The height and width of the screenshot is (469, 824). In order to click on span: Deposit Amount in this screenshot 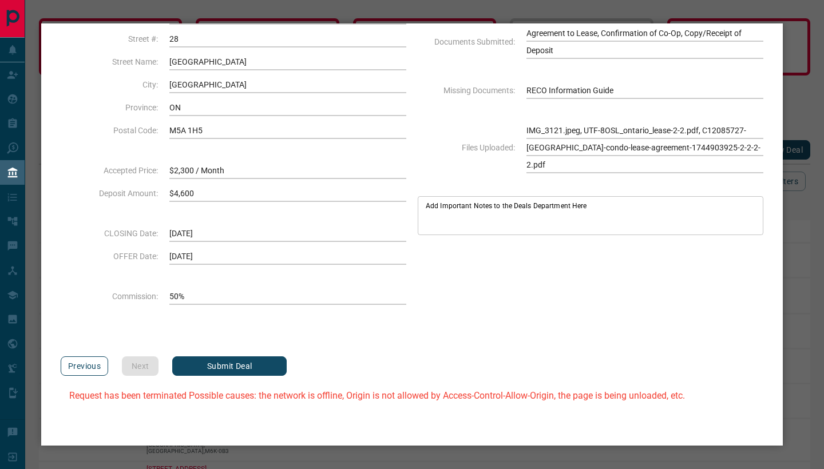, I will do `click(109, 193)`.